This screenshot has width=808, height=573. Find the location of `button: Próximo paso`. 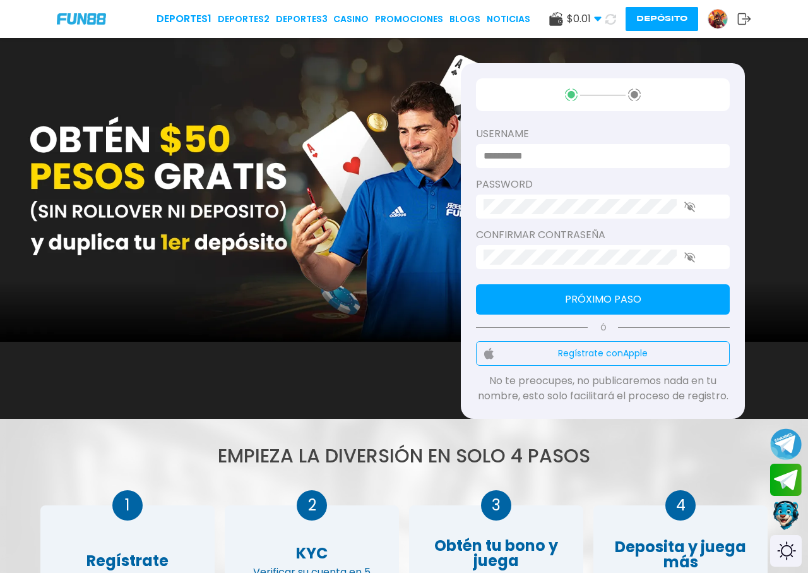

button: Próximo paso is located at coordinates (603, 299).